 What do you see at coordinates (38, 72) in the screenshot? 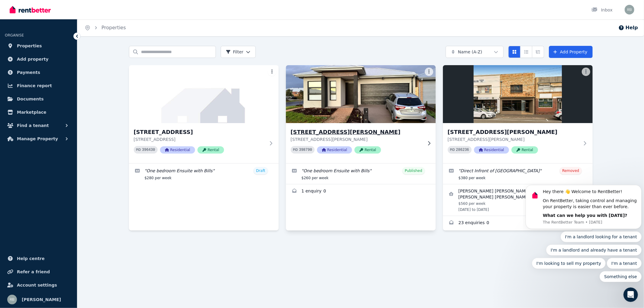
I see `a: Payments` at bounding box center [38, 72].